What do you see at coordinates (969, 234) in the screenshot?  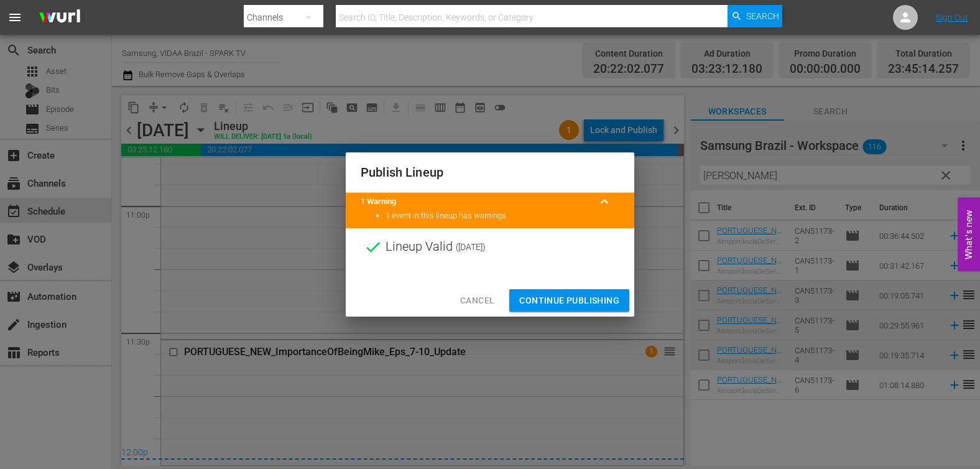 I see `button: Open Feedback Widget` at bounding box center [969, 234].